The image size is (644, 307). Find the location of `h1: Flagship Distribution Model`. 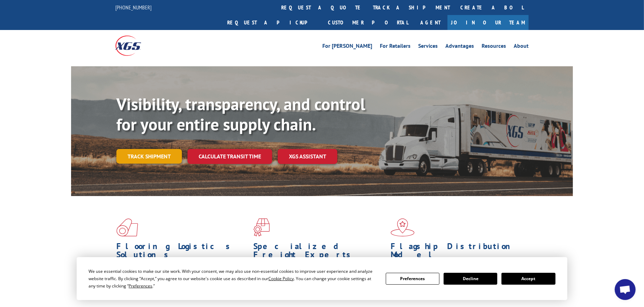

h1: Flagship Distribution Model is located at coordinates (457, 253).